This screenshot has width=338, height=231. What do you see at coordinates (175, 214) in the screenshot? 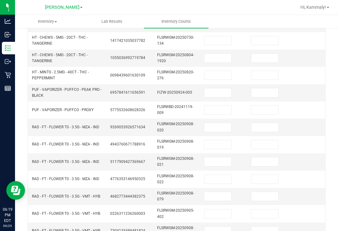
I see `span: FLSRWGM-20250905-402` at bounding box center [175, 214].